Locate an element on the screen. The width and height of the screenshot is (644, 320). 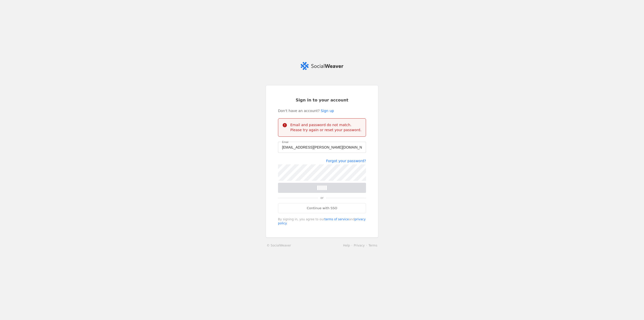
input: Email is located at coordinates (322, 147).